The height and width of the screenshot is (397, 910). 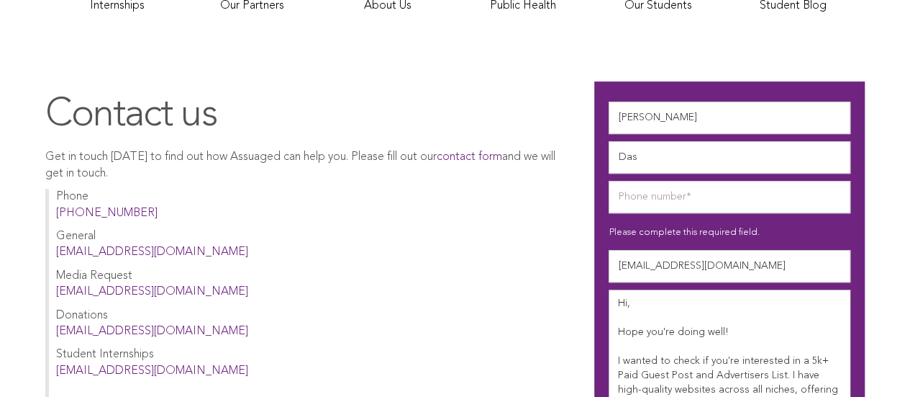 What do you see at coordinates (730, 196) in the screenshot?
I see `input: Phone number*` at bounding box center [730, 196].